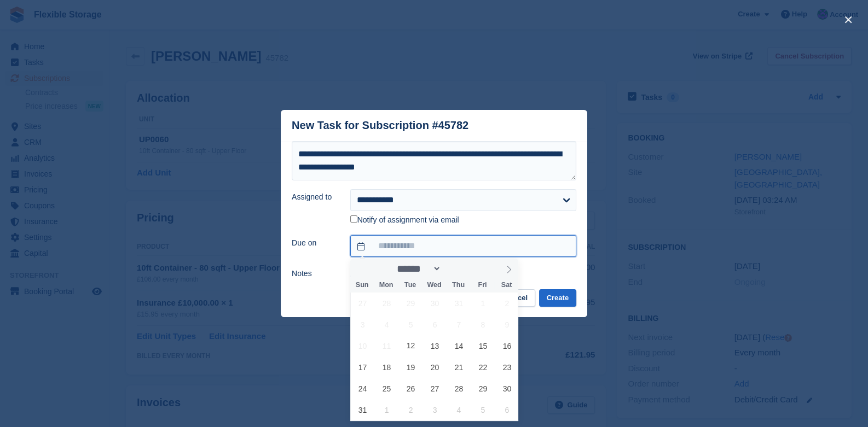 The height and width of the screenshot is (427, 868). What do you see at coordinates (434, 285) in the screenshot?
I see `span: Wed` at bounding box center [434, 285].